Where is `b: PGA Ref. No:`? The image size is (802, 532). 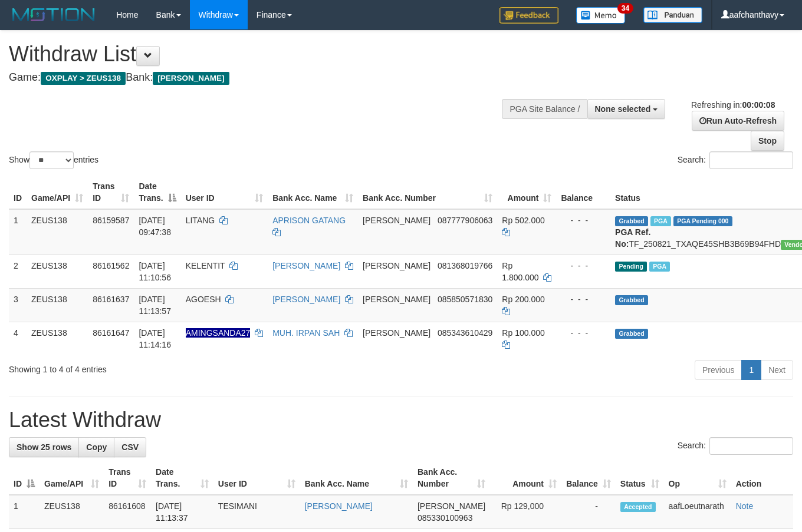 b: PGA Ref. No: is located at coordinates (633, 238).